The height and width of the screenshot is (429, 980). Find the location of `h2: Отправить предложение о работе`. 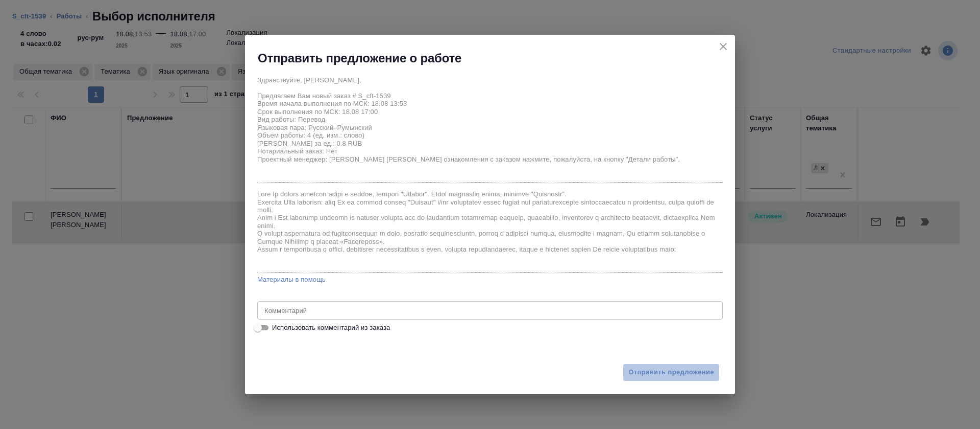

h2: Отправить предложение о работе is located at coordinates (360, 58).